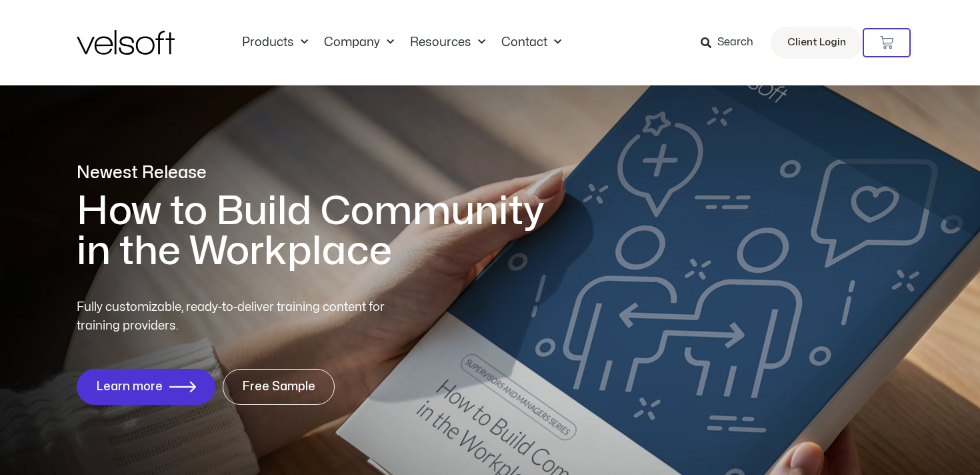  Describe the element at coordinates (320, 232) in the screenshot. I see `h1: How to Build Community in the Workplace` at that location.